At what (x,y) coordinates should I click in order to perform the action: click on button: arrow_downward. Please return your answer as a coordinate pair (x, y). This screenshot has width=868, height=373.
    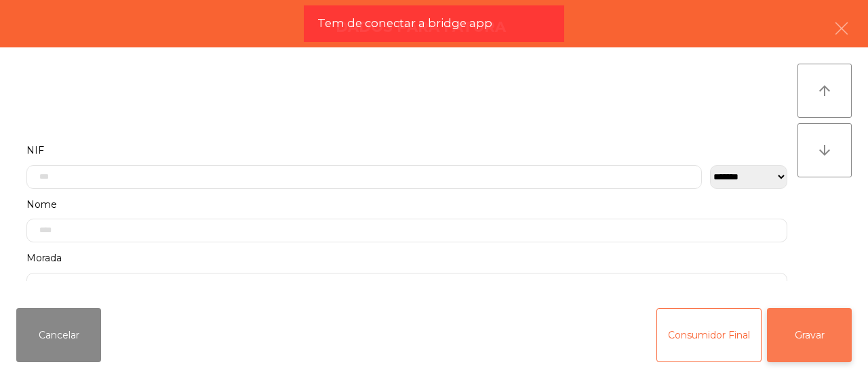
    Looking at the image, I should click on (824, 151).